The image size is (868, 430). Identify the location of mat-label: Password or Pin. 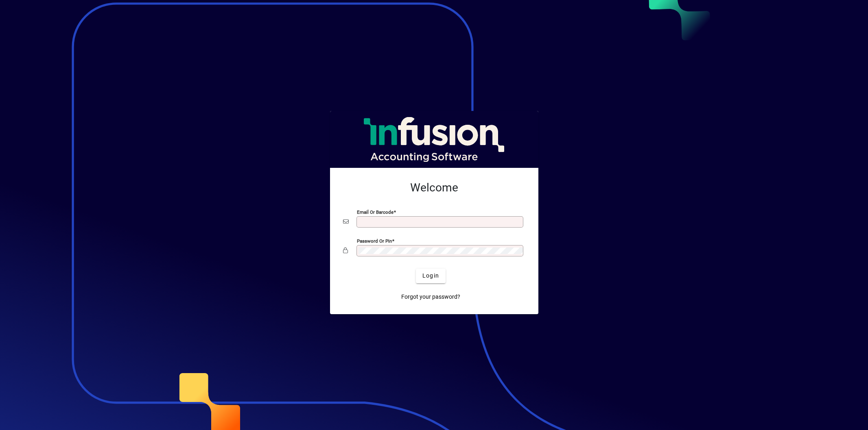
(374, 241).